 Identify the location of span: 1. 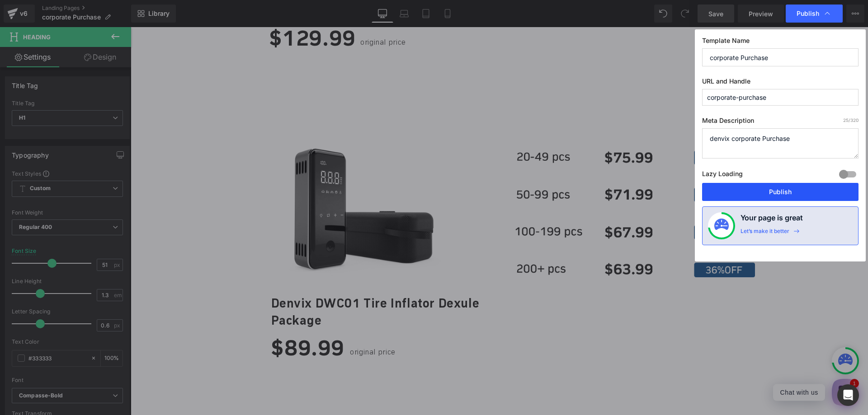
(724, 357).